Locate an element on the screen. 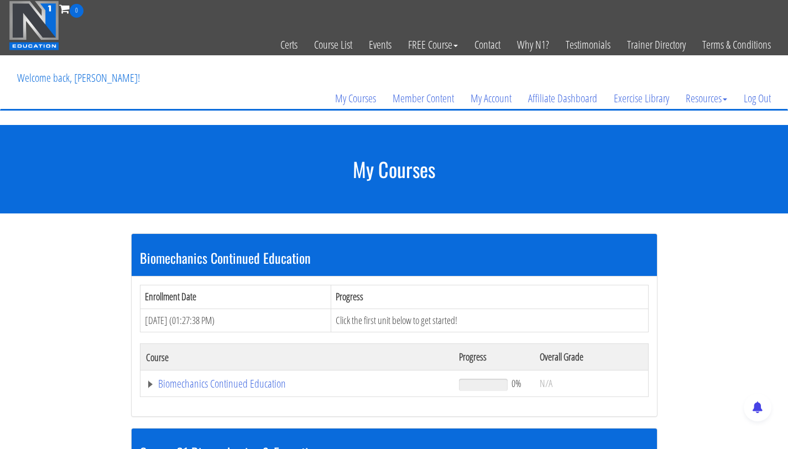 The width and height of the screenshot is (788, 449). a: FREE Course is located at coordinates (433, 45).